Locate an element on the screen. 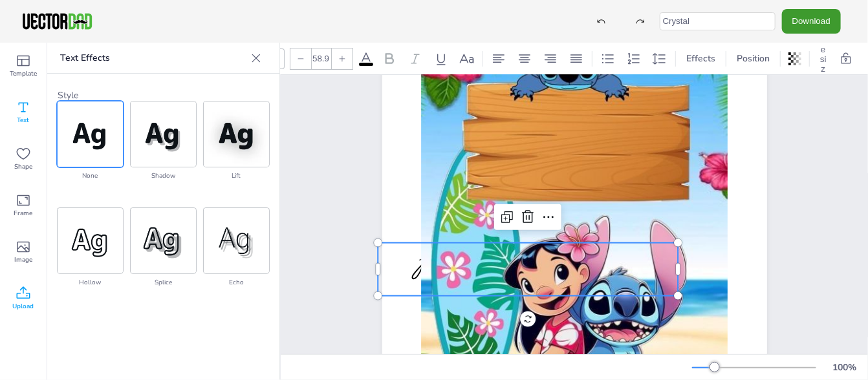  span: Image is located at coordinates (23, 260).